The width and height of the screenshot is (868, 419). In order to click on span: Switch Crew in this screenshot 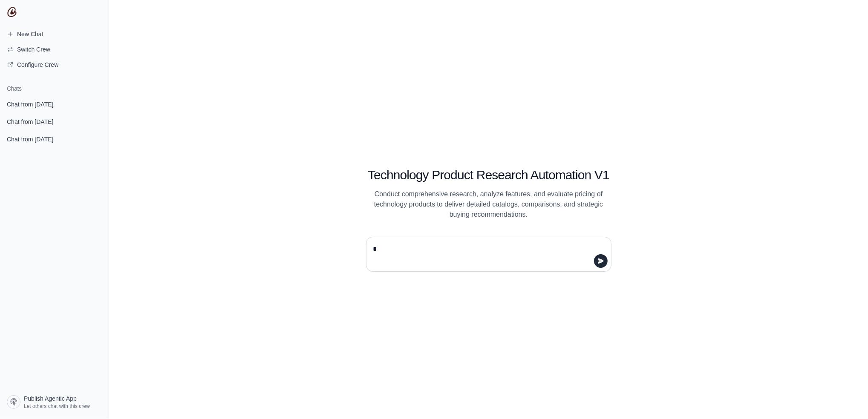, I will do `click(34, 49)`.